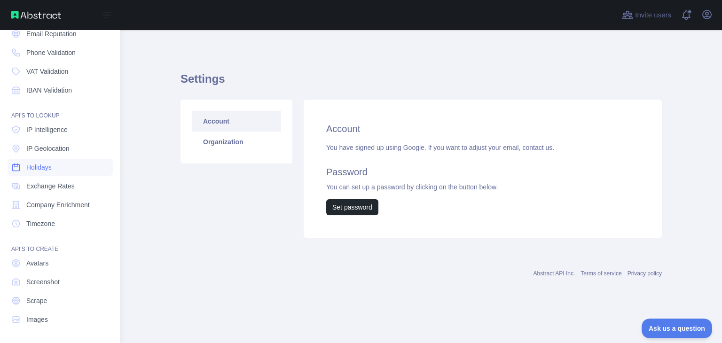  I want to click on h1: Settings, so click(421, 83).